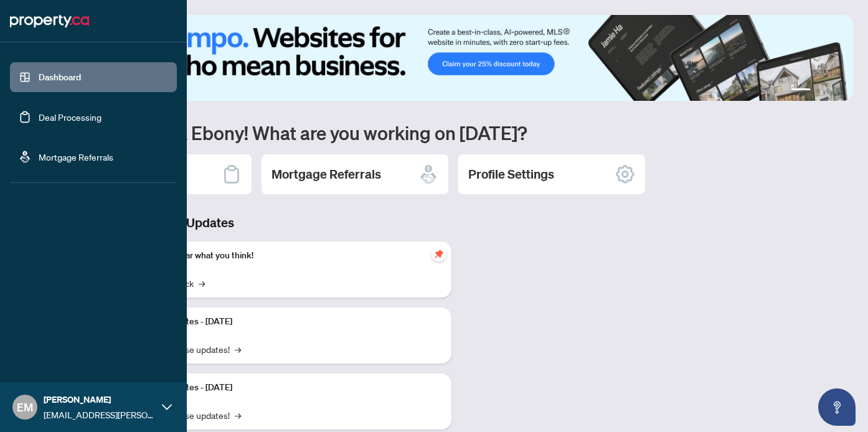  Describe the element at coordinates (439, 254) in the screenshot. I see `span: pushpin` at that location.